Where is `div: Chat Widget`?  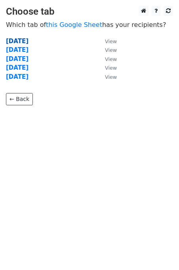
div: Chat Widget is located at coordinates (159, 251).